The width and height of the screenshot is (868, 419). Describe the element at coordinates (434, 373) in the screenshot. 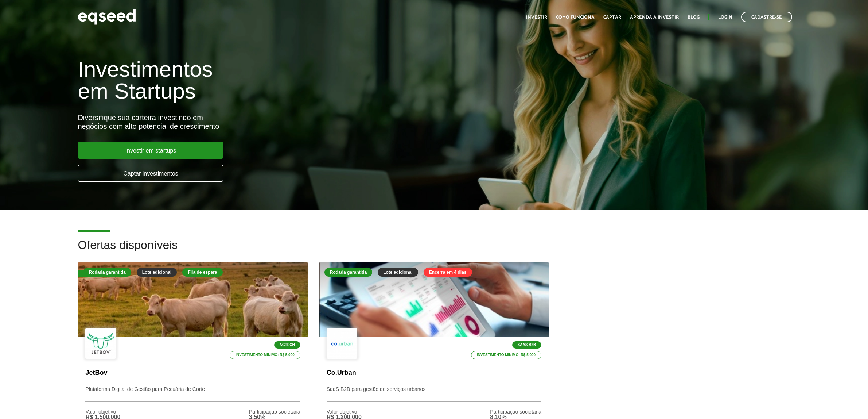

I see `p: Co.Urban` at that location.